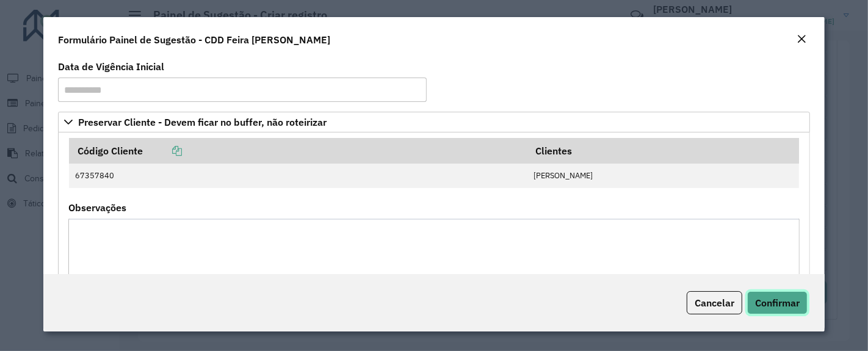 Image resolution: width=868 pixels, height=351 pixels. I want to click on span: Cancelar, so click(714, 302).